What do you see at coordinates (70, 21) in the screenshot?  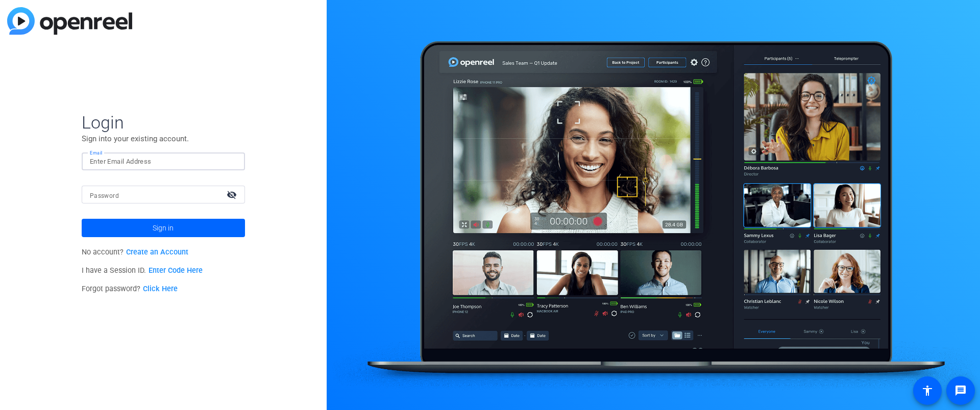 I see `img: blue-gradient.svg` at bounding box center [70, 21].